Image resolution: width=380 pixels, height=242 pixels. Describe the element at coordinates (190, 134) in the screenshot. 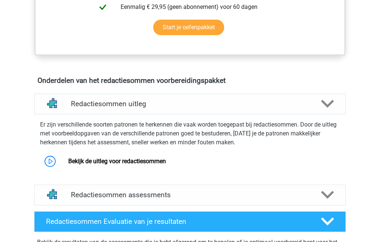

I see `p: Er zijn verschillende soorten patronen te herkennen die vaak worden toegepast bij redactiesommen....` at that location.